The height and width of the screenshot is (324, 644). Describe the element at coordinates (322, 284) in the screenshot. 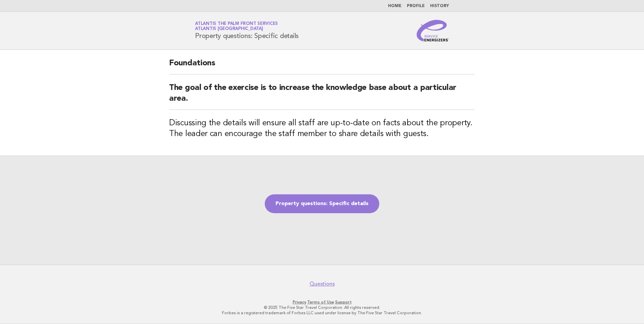

I see `a: Questions` at that location.